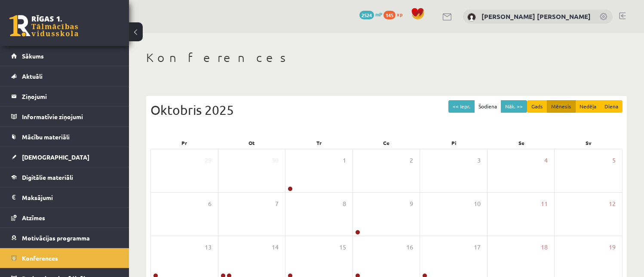  I want to click on h1: Konferences, so click(387, 58).